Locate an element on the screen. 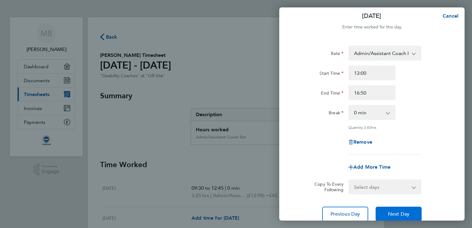 The image size is (472, 228). button: Next Day is located at coordinates (399, 214).